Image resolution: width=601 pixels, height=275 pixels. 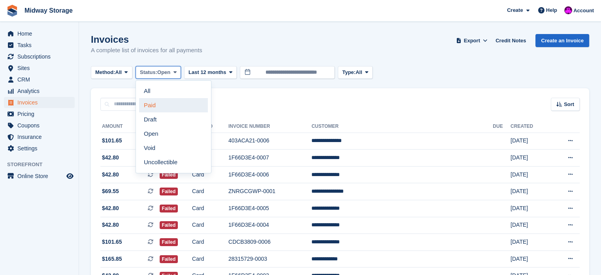 I want to click on span: Coupons, so click(x=41, y=125).